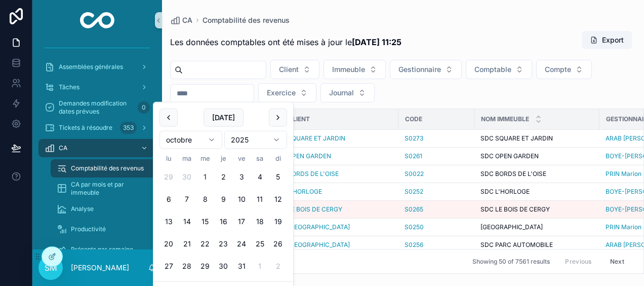 The width and height of the screenshot is (644, 286). Describe the element at coordinates (278, 158) in the screenshot. I see `th: dimanche` at that location.